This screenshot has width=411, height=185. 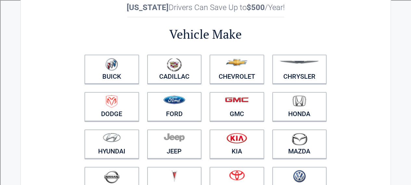 What do you see at coordinates (112, 69) in the screenshot?
I see `a: Buick` at bounding box center [112, 69].